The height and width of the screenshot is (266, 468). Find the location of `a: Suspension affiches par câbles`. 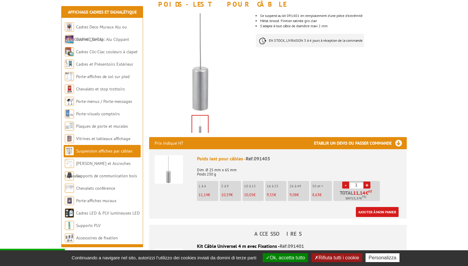

a: Suspension affiches par câbles is located at coordinates (104, 151).